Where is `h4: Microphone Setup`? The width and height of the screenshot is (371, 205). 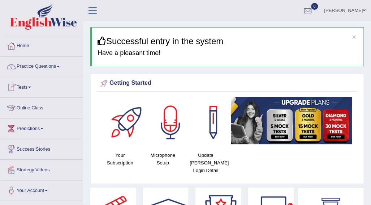
h4: Microphone Setup is located at coordinates (163, 159).